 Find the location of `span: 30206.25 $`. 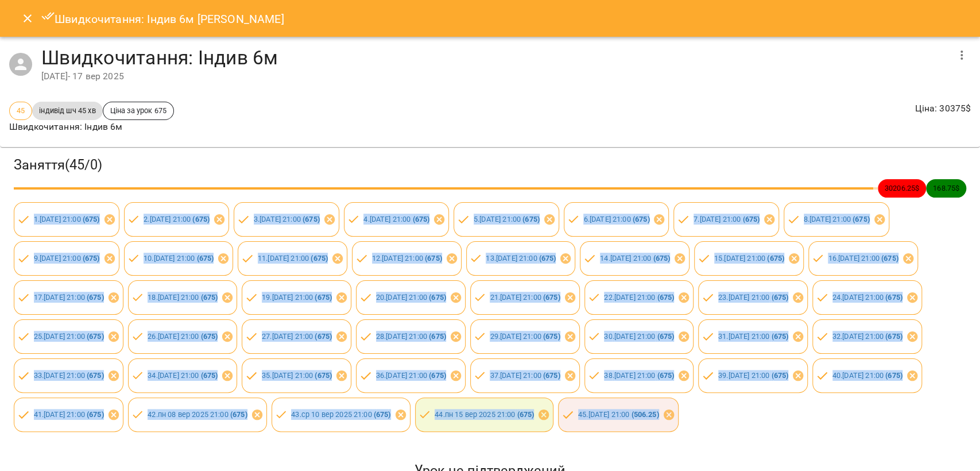

span: 30206.25 $ is located at coordinates (902, 188).